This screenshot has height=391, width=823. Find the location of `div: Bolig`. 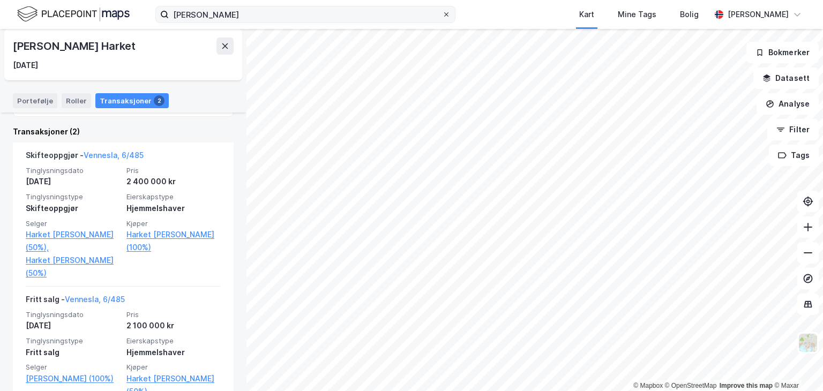

div: Bolig is located at coordinates (689, 14).